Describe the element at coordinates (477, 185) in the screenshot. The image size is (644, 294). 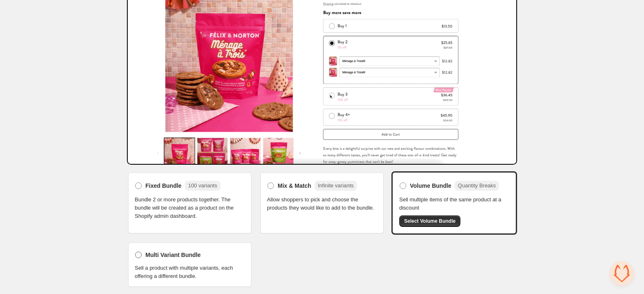
I see `span: Quantity Breaks` at that location.